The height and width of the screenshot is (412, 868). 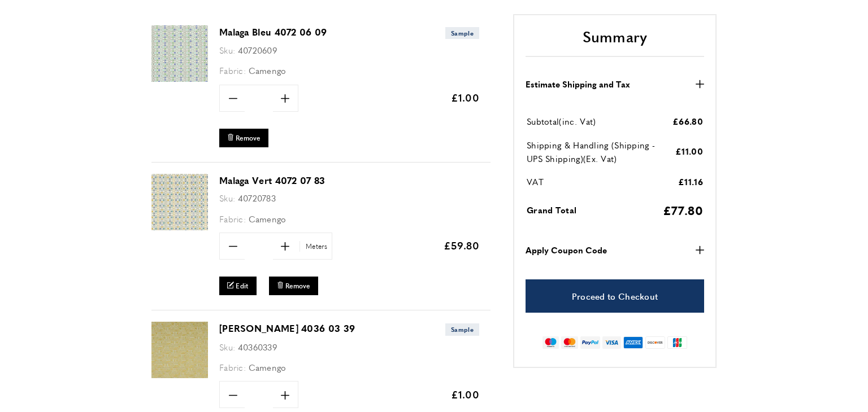 What do you see at coordinates (461, 245) in the screenshot?
I see `span: £59.80` at bounding box center [461, 245].